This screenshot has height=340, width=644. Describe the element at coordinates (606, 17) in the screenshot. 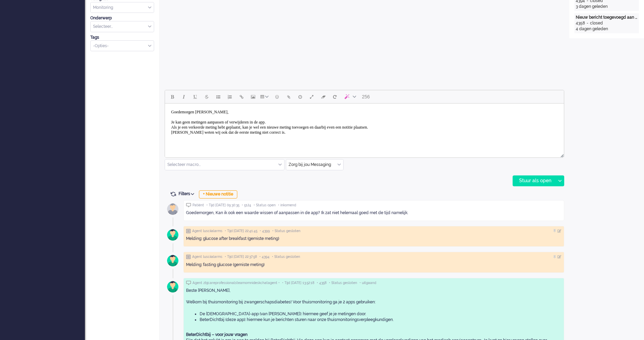

I see `div: Nieuw bericht toegevoegd aan gesprek` at that location.